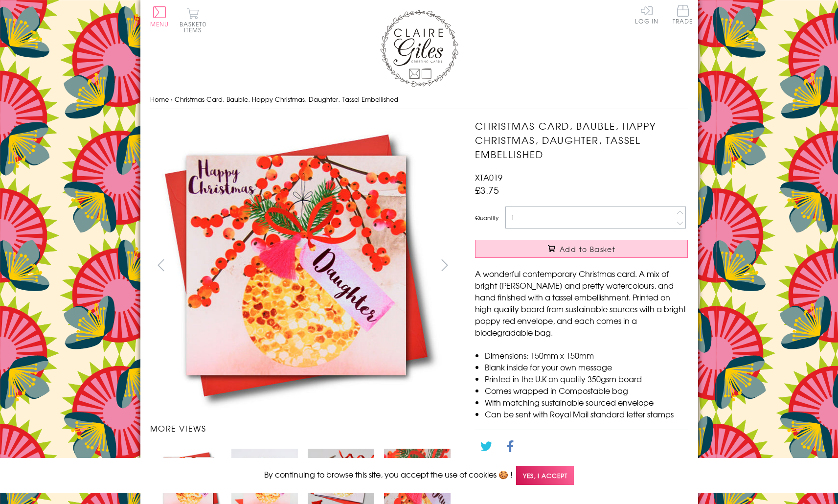 This screenshot has width=838, height=504. I want to click on button: Add to Basket, so click(581, 249).